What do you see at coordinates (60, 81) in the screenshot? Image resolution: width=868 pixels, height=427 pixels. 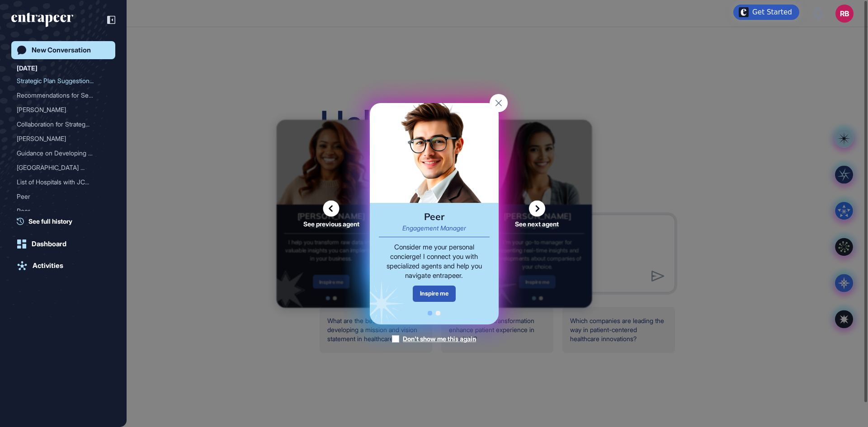 I see `div: Strategic Plan Suggestion...` at bounding box center [60, 81].